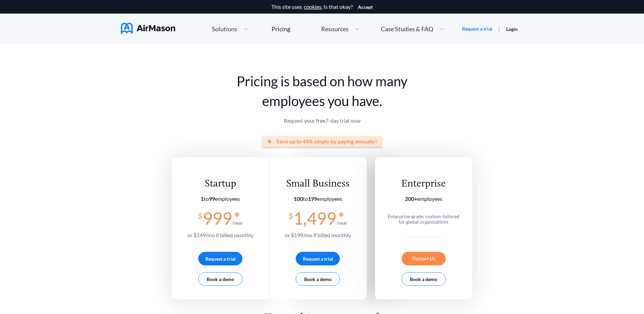 Image resolution: width=644 pixels, height=314 pixels. What do you see at coordinates (478, 29) in the screenshot?
I see `a: Request a trial` at bounding box center [478, 29].